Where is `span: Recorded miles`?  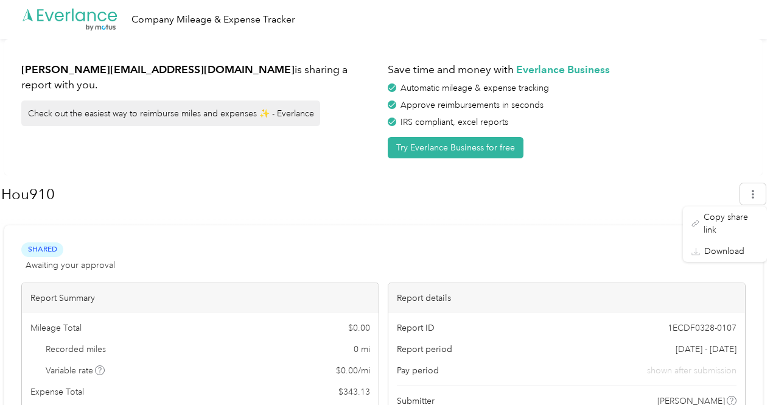
span: Recorded miles is located at coordinates (76, 349).